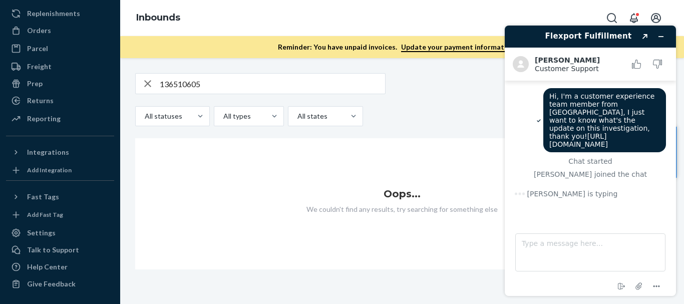 This screenshot has width=684, height=304. I want to click on h1: Oops..., so click(402, 194).